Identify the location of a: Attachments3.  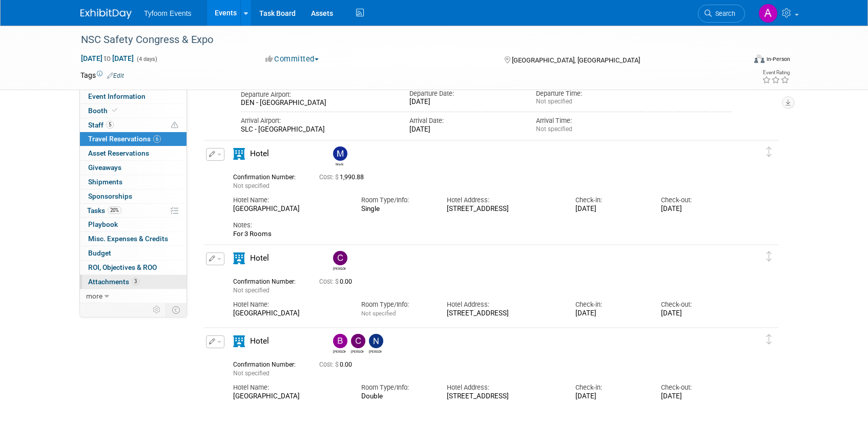
(133, 282).